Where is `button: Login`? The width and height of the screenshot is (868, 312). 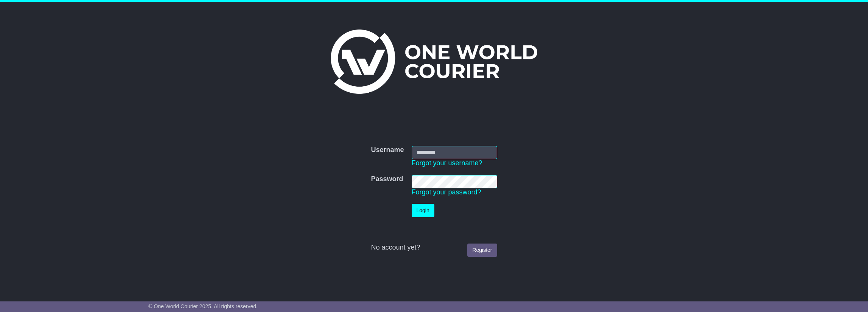
button: Login is located at coordinates (423, 210).